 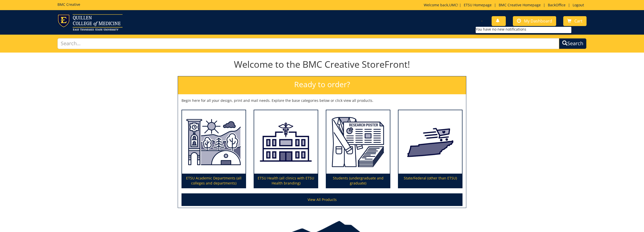 I want to click on a: ETSU Health (all clinics with ETSU Health branding), so click(x=286, y=149).